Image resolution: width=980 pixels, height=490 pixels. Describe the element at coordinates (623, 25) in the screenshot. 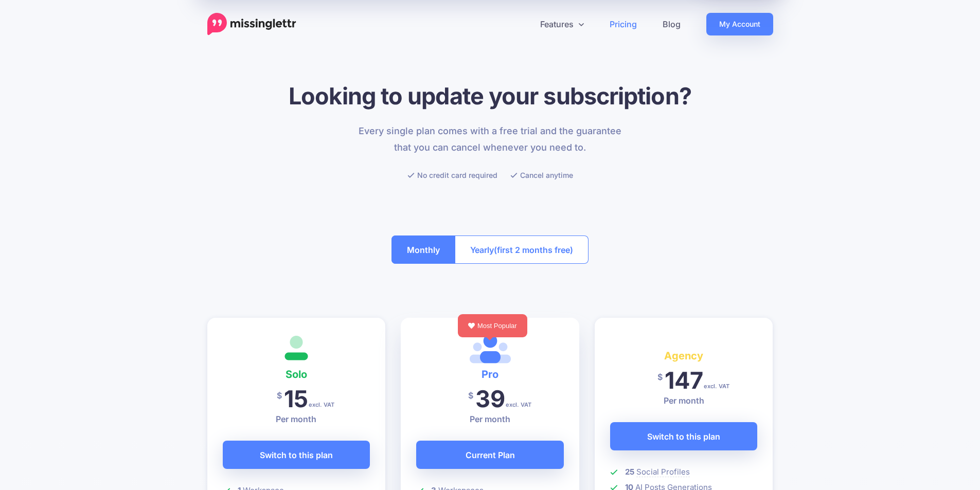

I see `a: Pricing` at that location.